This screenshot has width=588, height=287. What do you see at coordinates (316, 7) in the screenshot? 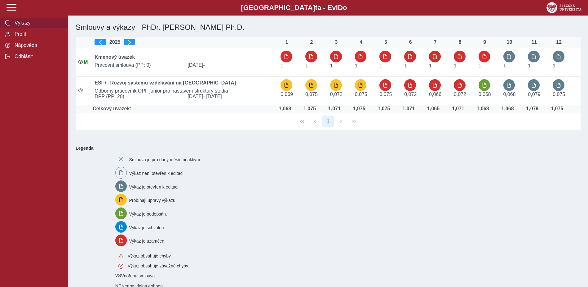
I see `span: t` at bounding box center [316, 7].